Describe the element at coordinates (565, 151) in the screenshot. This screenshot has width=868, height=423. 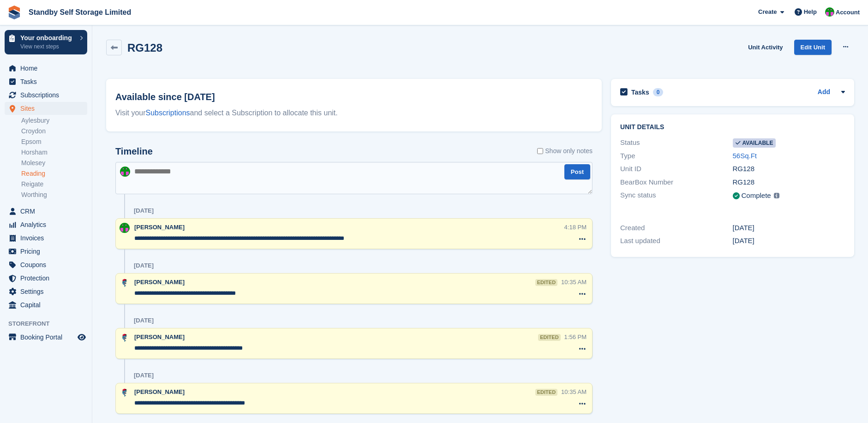
I see `label: Show only notes` at that location.